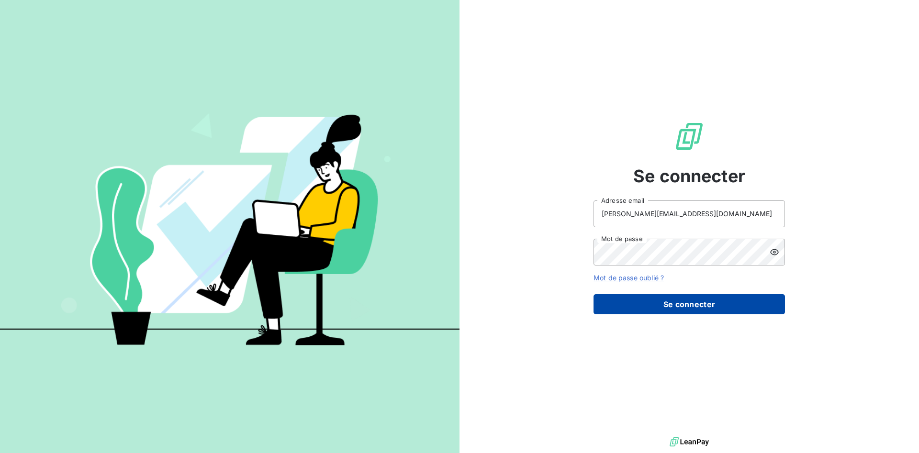  What do you see at coordinates (689, 442) in the screenshot?
I see `img: logo` at bounding box center [689, 442].